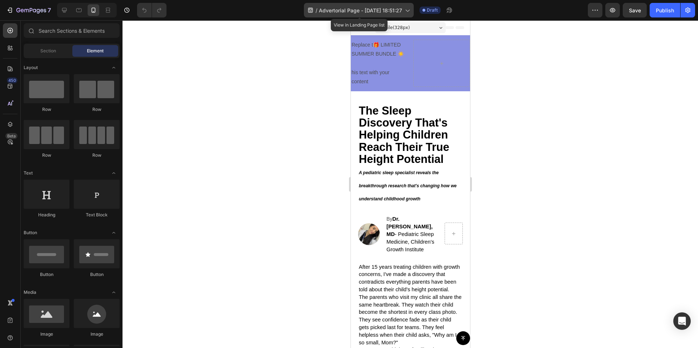 The width and height of the screenshot is (698, 348). What do you see at coordinates (59, 258) in the screenshot?
I see `span: After 15 years treating children with growth concerns, I've made a discovery that contradicts eve...` at bounding box center [59, 258].